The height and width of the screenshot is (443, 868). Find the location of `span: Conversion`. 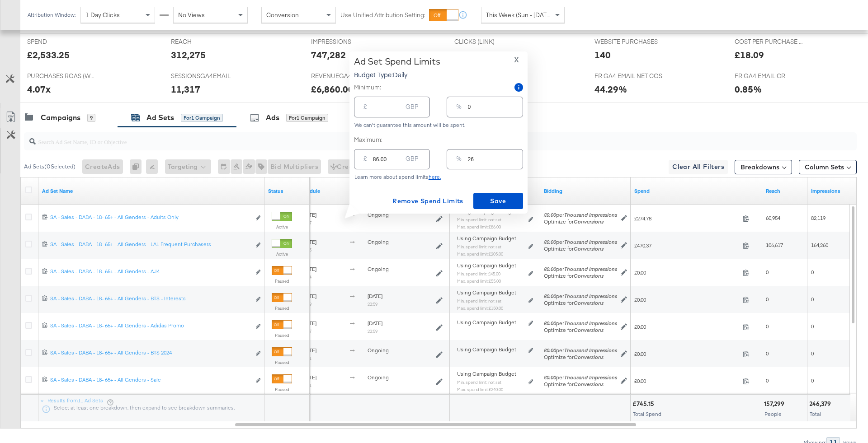

span: Conversion is located at coordinates (282, 15).